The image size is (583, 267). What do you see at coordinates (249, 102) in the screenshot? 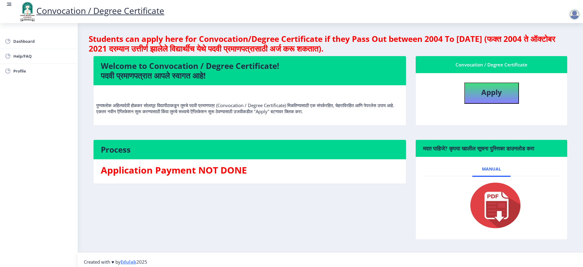
I see `p: पुण्यश्लोक अहिल्यादेवी होळकर सोलापूर विद्यापीठाकडून तुमचे पदवी प्रमाणपत्र (Convocation / Degree C...` at bounding box center [249, 102].